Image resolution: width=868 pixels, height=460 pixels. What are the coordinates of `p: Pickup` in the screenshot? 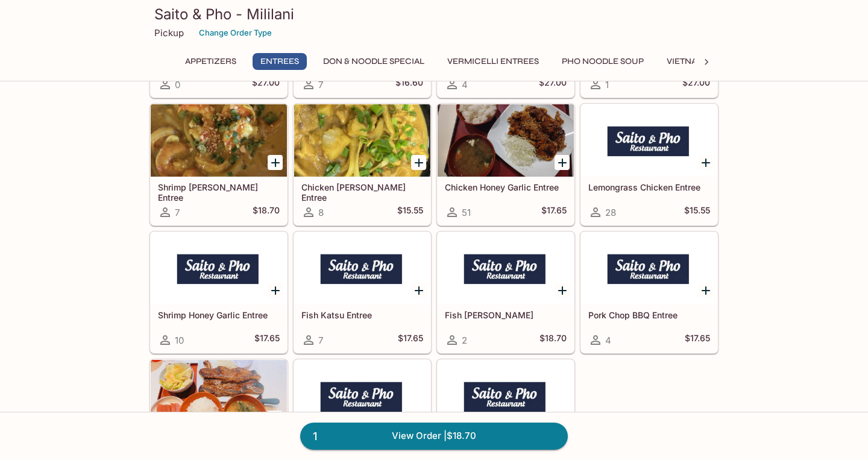 It's located at (169, 32).